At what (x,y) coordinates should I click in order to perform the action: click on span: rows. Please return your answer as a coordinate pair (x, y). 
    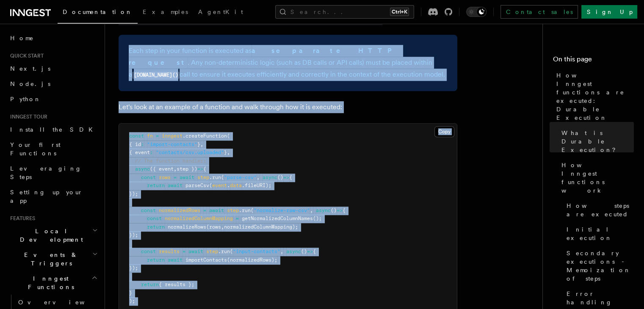
    Looking at the image, I should click on (165, 177).